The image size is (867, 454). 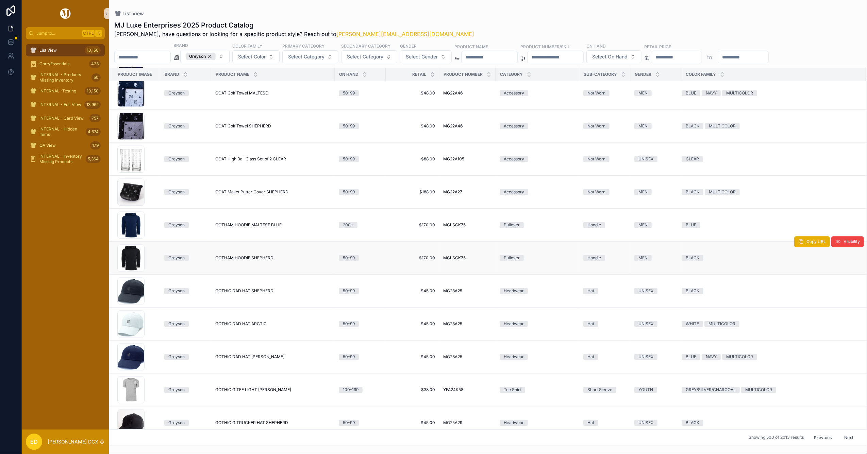 I want to click on a: MG23A25, so click(x=467, y=357).